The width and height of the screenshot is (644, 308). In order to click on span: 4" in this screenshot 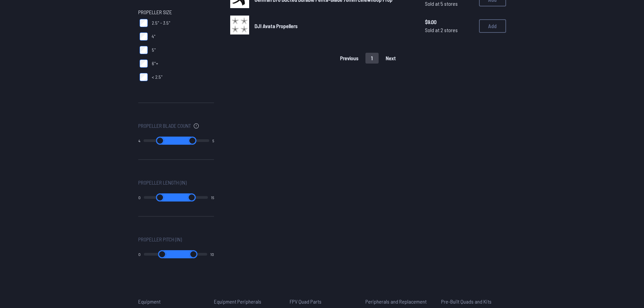, I will do `click(154, 37)`.